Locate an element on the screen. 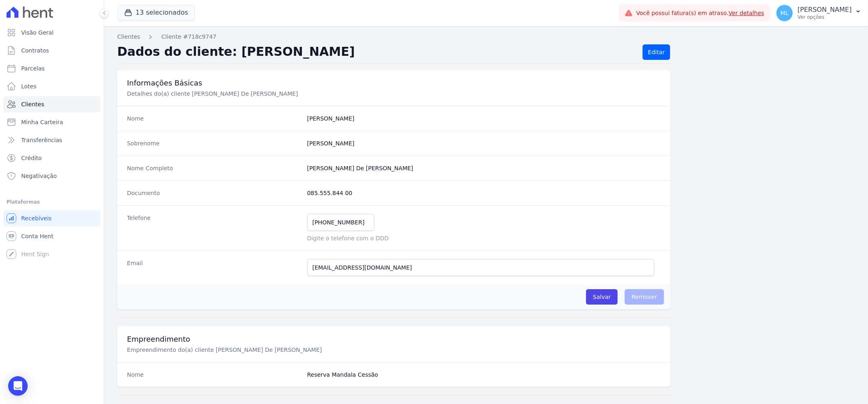 The image size is (868, 404). span: Negativação is located at coordinates (39, 176).